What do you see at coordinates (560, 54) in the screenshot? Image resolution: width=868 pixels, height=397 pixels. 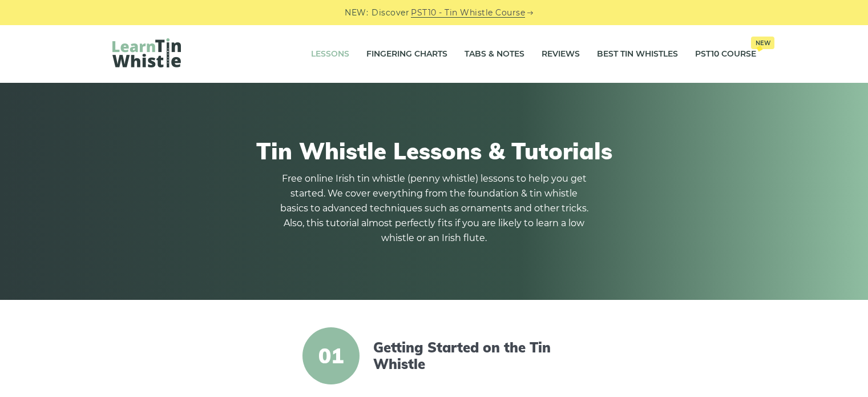 I see `a: Reviews` at bounding box center [560, 54].